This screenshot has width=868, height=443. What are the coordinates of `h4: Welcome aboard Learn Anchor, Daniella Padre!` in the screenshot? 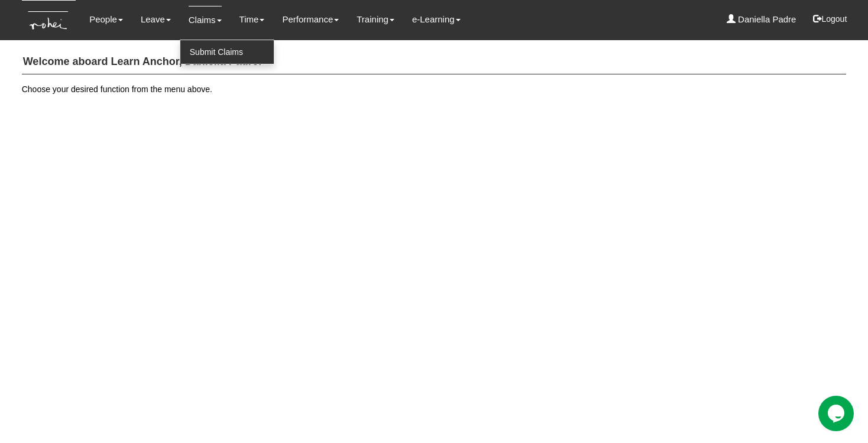 It's located at (434, 62).